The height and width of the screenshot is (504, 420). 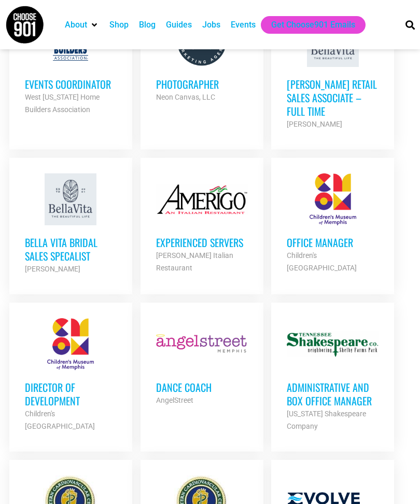 What do you see at coordinates (202, 362) in the screenshot?
I see `a: Dance Coach AngelStreet` at bounding box center [202, 362].